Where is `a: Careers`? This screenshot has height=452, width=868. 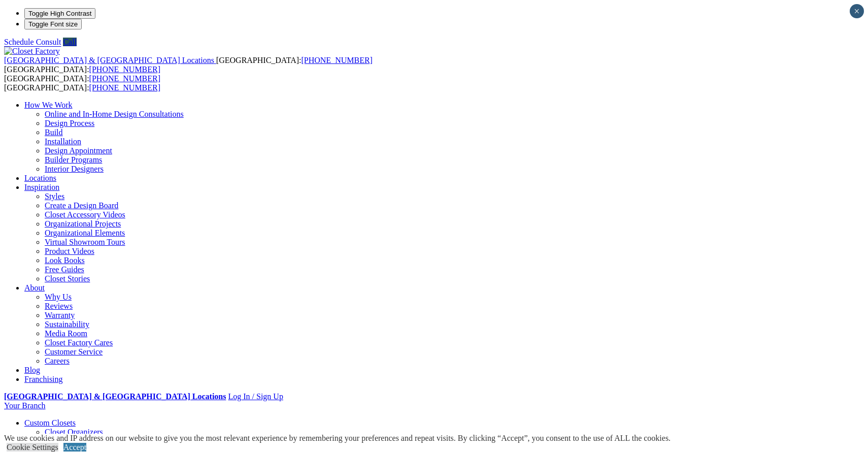 a: Careers is located at coordinates (57, 360).